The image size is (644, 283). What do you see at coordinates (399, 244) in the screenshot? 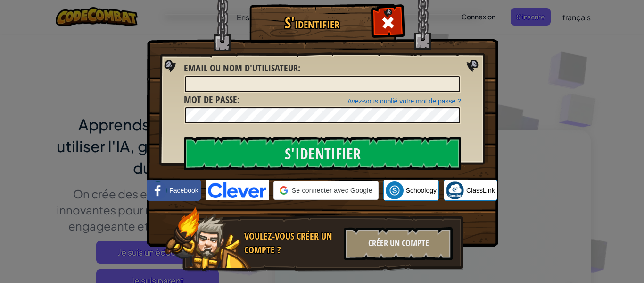
I see `div: Créer un compte` at bounding box center [399, 244].